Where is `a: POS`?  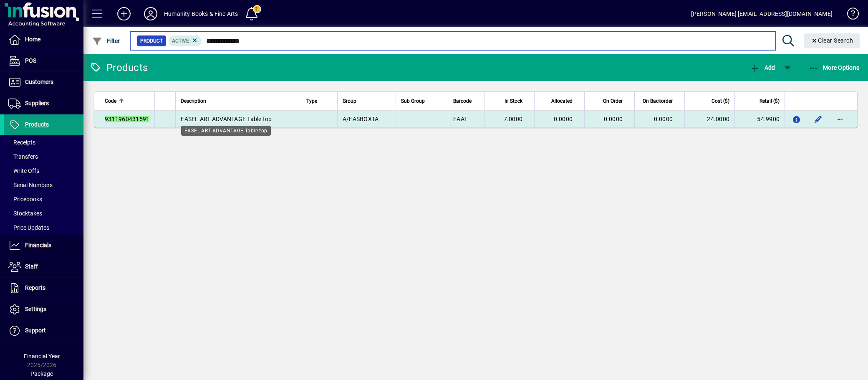
a: POS is located at coordinates (44, 61).